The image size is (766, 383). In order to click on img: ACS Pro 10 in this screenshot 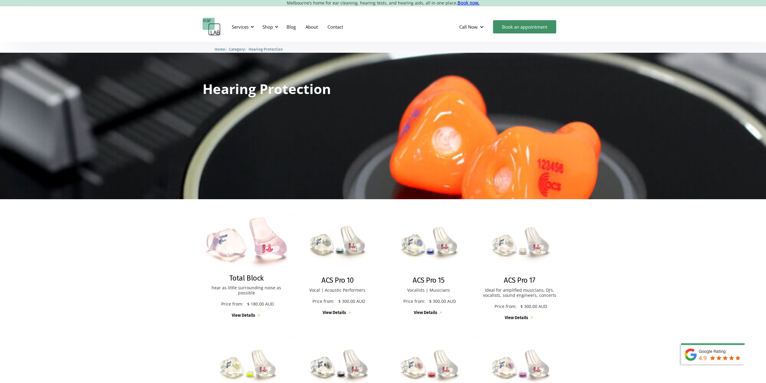, I will do `click(337, 244)`.